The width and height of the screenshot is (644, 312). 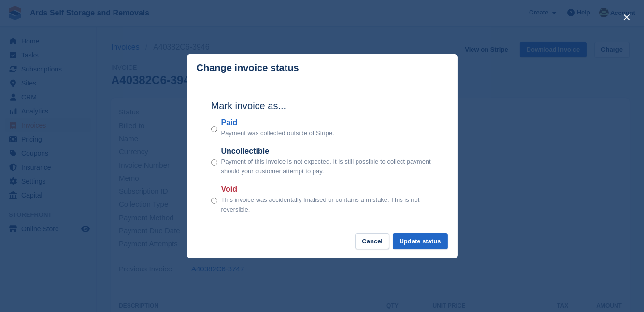 I want to click on p: Change invoice status, so click(x=248, y=68).